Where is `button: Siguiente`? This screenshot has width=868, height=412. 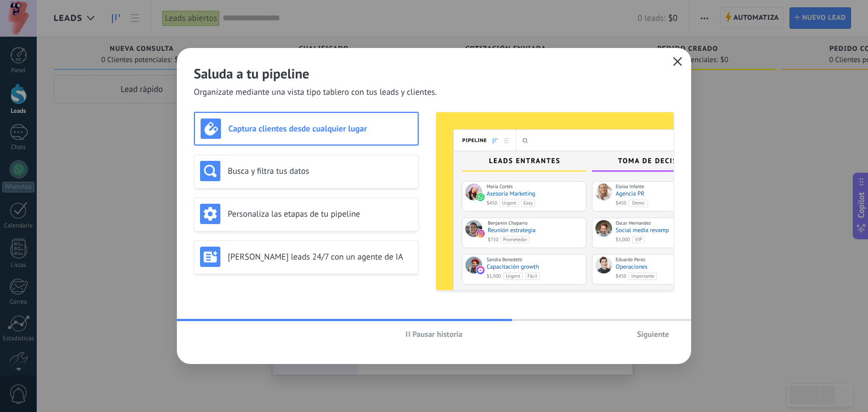 button: Siguiente is located at coordinates (653, 335).